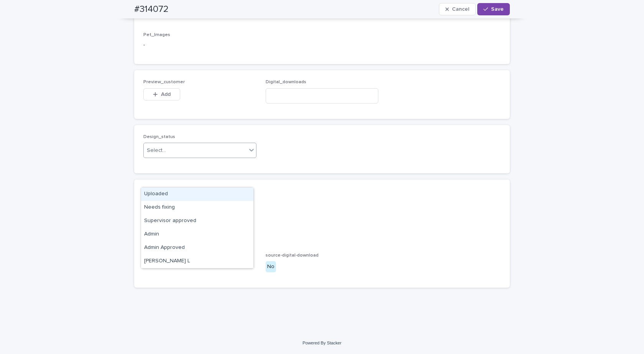 The image size is (644, 354). What do you see at coordinates (197, 221) in the screenshot?
I see `div: Supervisor approved` at bounding box center [197, 221].